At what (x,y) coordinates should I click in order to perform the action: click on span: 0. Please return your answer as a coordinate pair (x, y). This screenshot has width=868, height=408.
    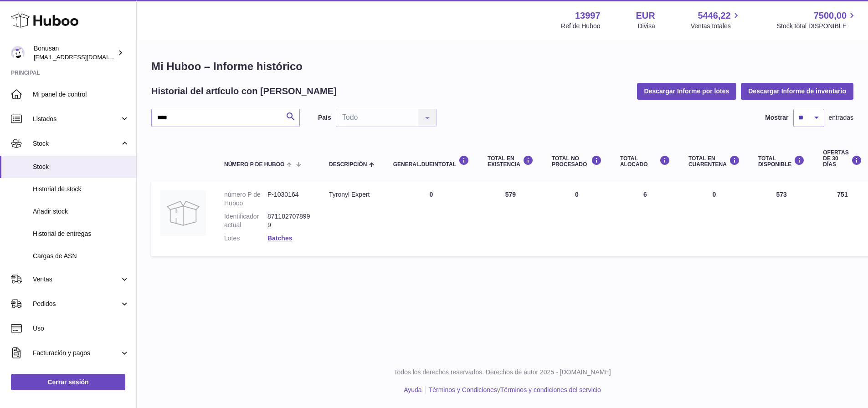
    Looking at the image, I should click on (714, 195).